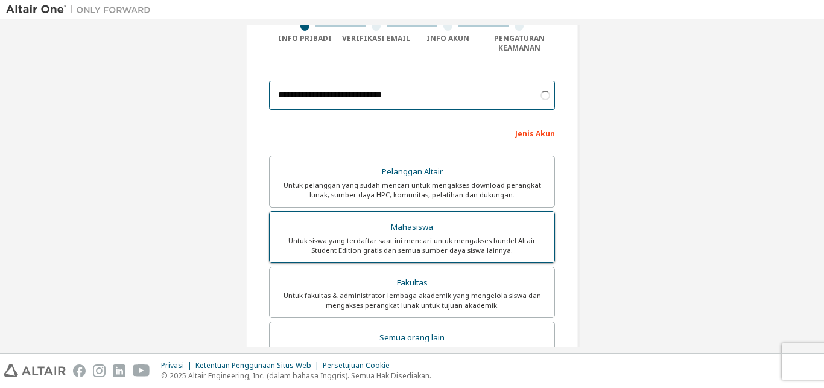 Image resolution: width=824 pixels, height=388 pixels. I want to click on div: Ketentuan Penggunaan Situs Web, so click(259, 366).